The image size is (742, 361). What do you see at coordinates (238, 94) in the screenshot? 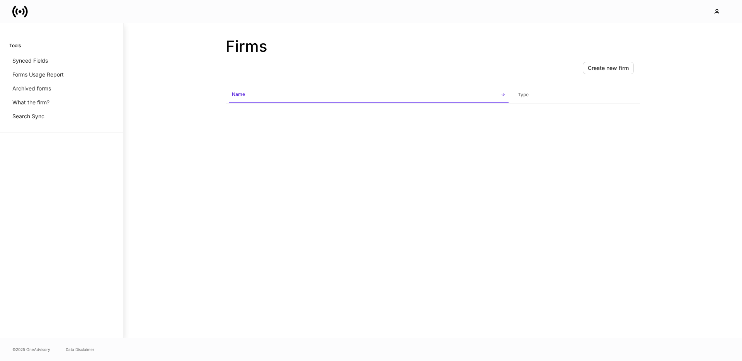
I see `h6: Name` at bounding box center [238, 94].